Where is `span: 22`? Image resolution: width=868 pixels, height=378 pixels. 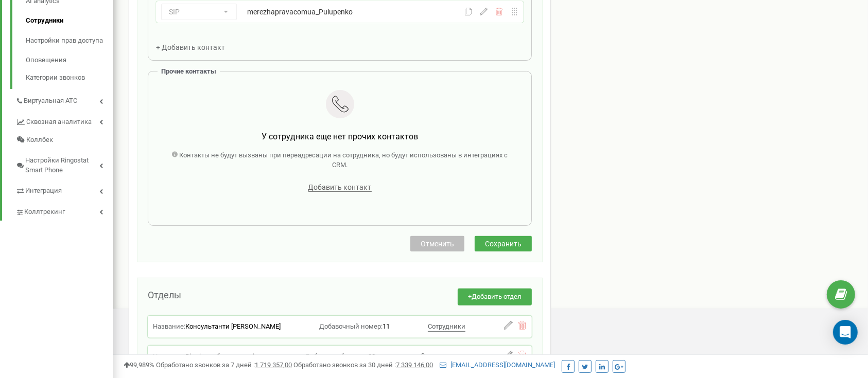 span: 22 is located at coordinates (372, 356).